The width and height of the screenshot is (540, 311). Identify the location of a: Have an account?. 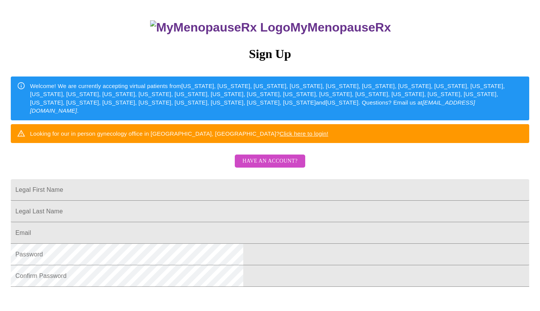
(270, 166).